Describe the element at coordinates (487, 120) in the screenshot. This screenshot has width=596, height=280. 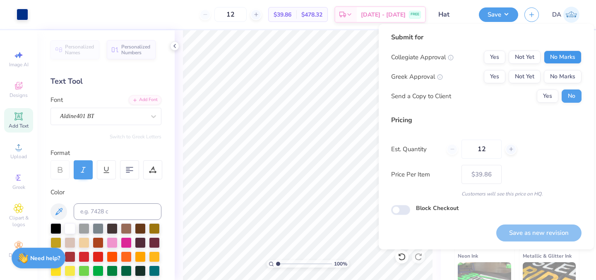
I see `div: Pricing` at that location.